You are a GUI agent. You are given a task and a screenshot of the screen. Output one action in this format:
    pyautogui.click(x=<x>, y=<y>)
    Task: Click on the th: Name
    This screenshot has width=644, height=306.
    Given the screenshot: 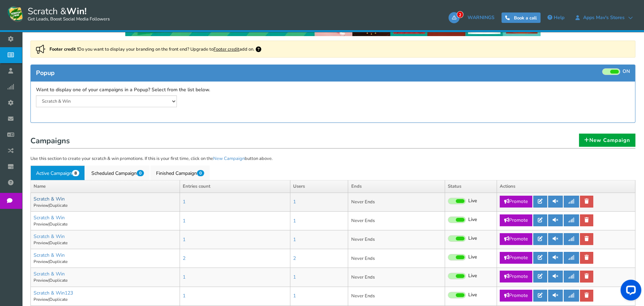 What is the action you would take?
    pyautogui.click(x=105, y=187)
    